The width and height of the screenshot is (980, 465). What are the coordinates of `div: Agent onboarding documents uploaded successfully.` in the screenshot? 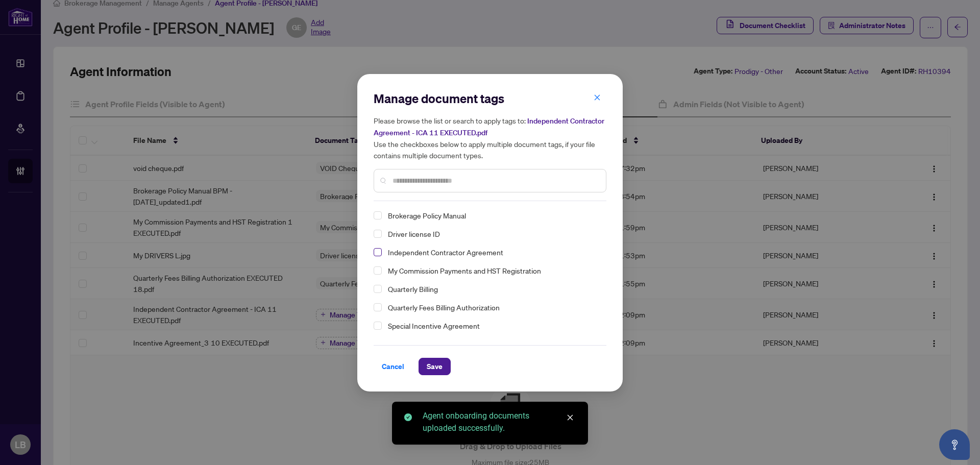 It's located at (499, 422).